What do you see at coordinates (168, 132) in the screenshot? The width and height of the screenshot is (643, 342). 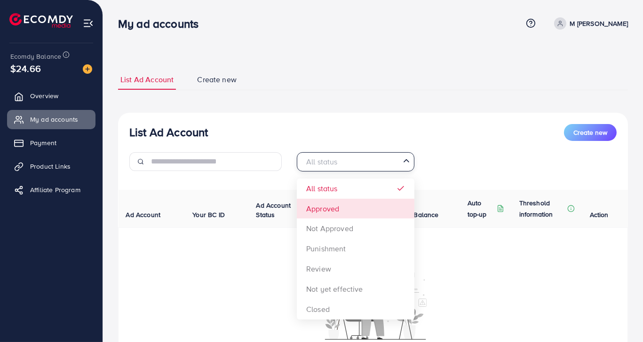 I see `h3: List Ad Account` at bounding box center [168, 132].